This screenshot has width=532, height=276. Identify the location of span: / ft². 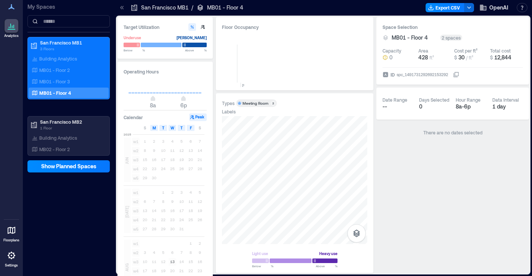
(469, 58).